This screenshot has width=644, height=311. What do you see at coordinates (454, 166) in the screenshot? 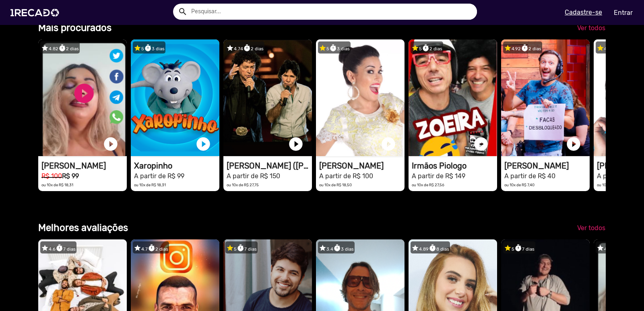
I see `h1: Irmãos Piologo` at bounding box center [454, 166].